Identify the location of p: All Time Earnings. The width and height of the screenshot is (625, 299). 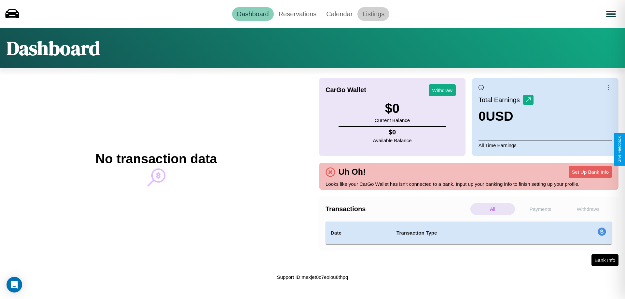
(545, 145).